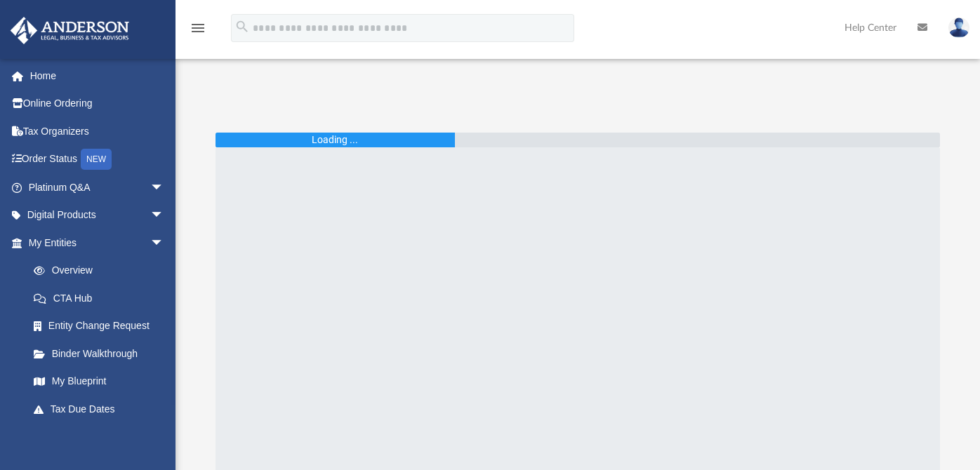  What do you see at coordinates (103, 298) in the screenshot?
I see `a: CTA Hub` at bounding box center [103, 298].